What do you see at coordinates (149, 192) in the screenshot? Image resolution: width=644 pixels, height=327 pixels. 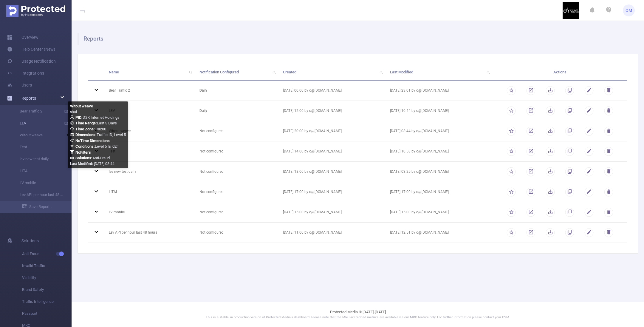 I see `td: LITAL` at bounding box center [149, 192].